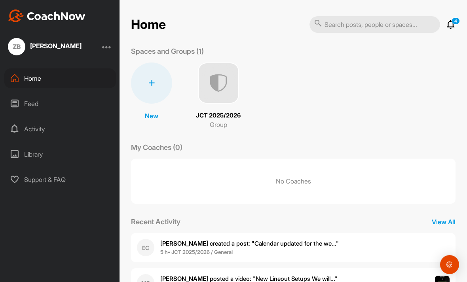 The width and height of the screenshot is (467, 282). Describe the element at coordinates (167, 51) in the screenshot. I see `p: Spaces and Groups (1)` at that location.